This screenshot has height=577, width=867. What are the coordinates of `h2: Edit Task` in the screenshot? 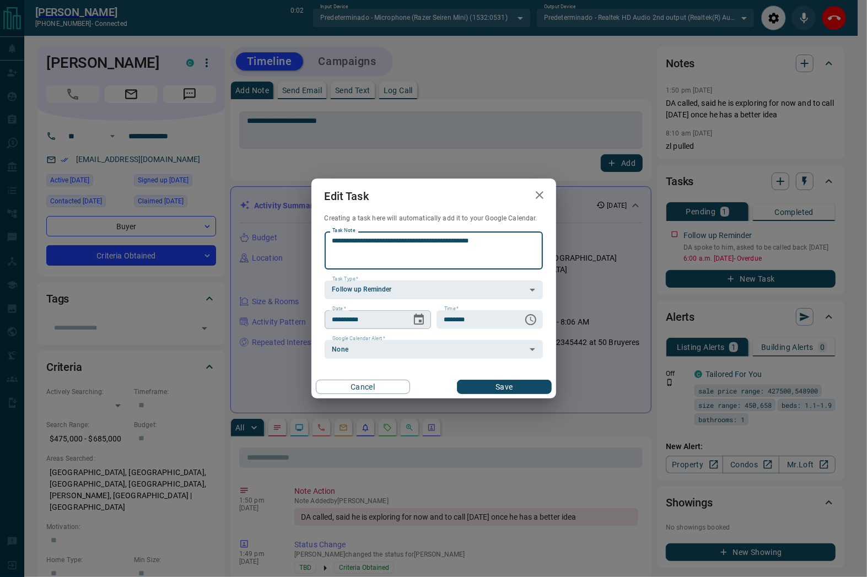 It's located at (347, 196).